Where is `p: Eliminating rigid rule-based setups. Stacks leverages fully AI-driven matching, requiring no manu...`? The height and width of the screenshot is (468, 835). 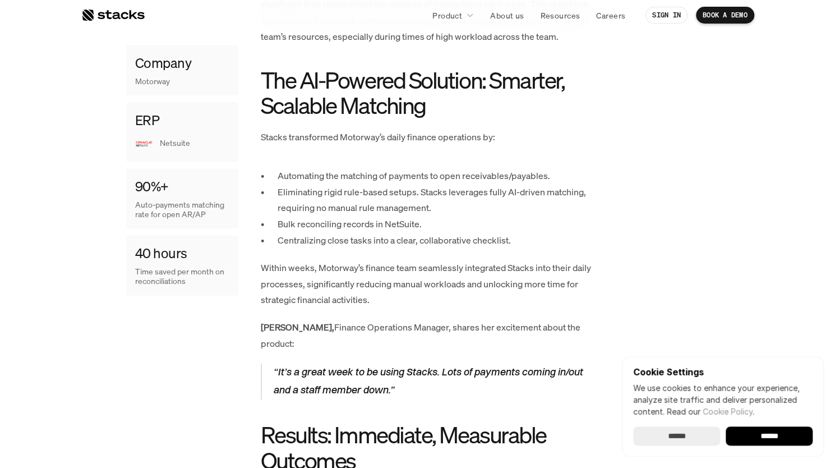 p: Eliminating rigid rule-based setups. Stacks leverages fully AI-driven matching, requiring no manu... is located at coordinates (438, 200).